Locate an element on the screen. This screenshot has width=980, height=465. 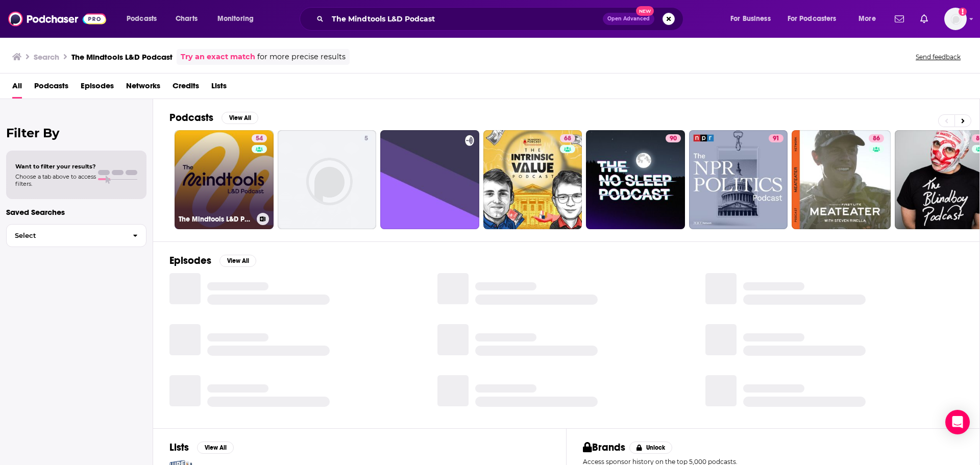
span: Choose a tab above to access filters. is located at coordinates (56, 180).